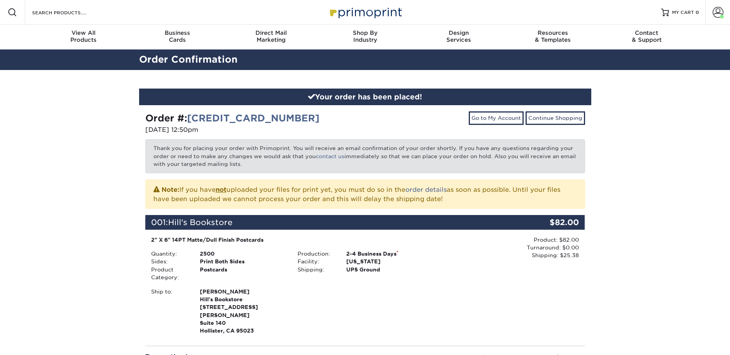  Describe the element at coordinates (365, 97) in the screenshot. I see `div: Your order has been placed!` at that location.